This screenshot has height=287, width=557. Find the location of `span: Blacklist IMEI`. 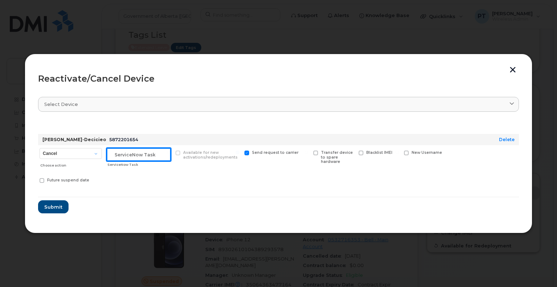

span: Blacklist IMEI is located at coordinates (379, 152).